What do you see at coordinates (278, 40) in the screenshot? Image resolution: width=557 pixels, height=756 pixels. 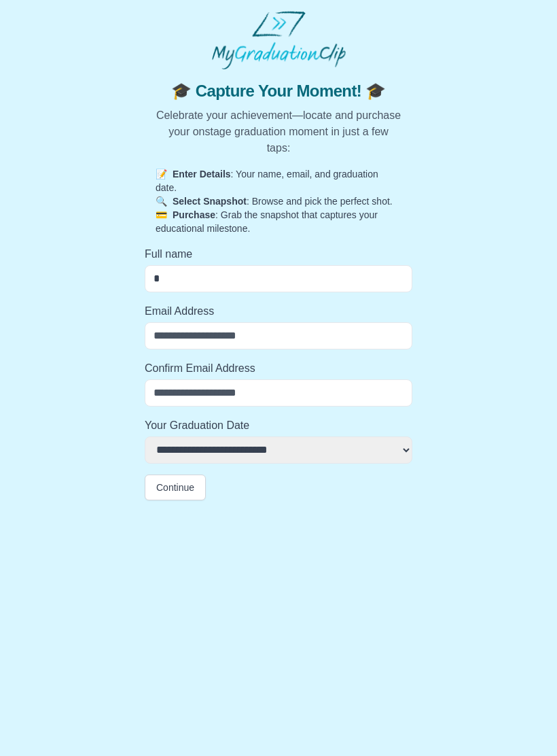 I see `img: MyGraduationClip` at bounding box center [278, 40].